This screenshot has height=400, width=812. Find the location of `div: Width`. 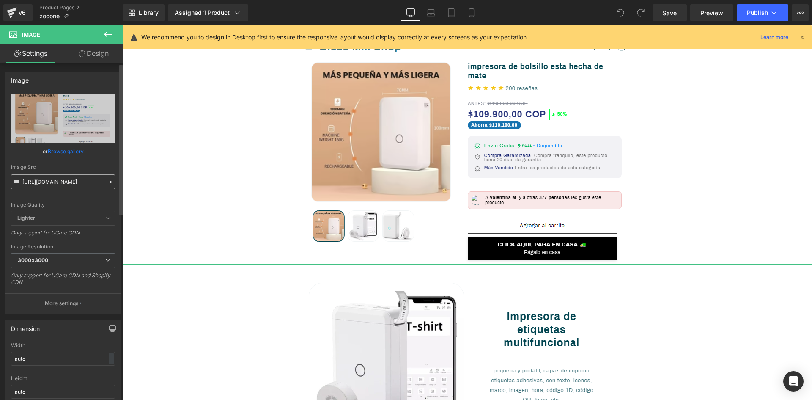

div: Width is located at coordinates (63, 345).